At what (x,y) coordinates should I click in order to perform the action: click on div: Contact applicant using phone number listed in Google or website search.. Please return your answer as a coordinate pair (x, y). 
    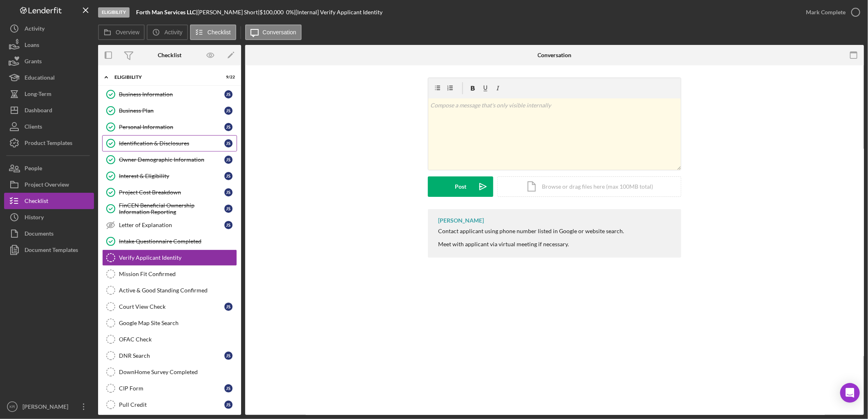
    Looking at the image, I should click on (531, 231).